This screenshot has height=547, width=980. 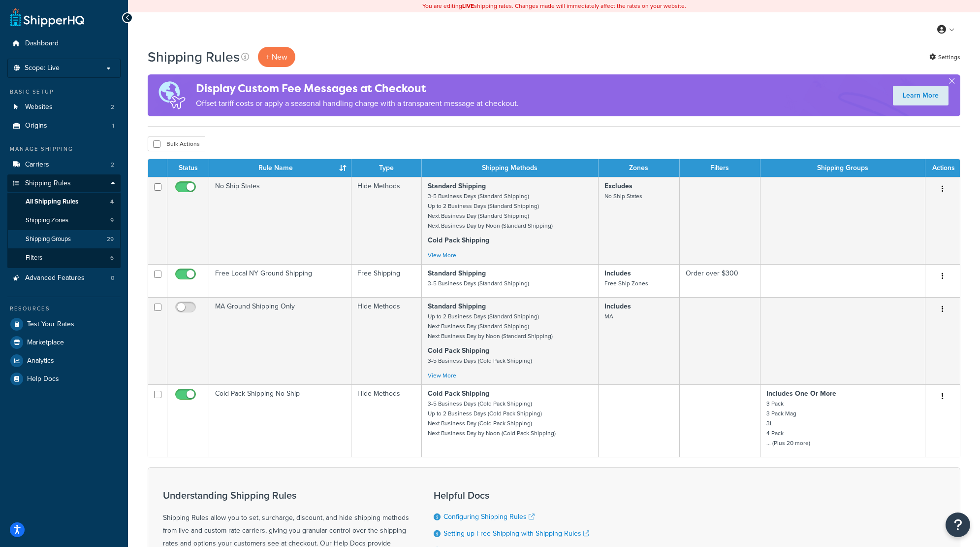 What do you see at coordinates (358, 88) in the screenshot?
I see `h4: Display Custom Fee Messages at Checkout` at bounding box center [358, 88].